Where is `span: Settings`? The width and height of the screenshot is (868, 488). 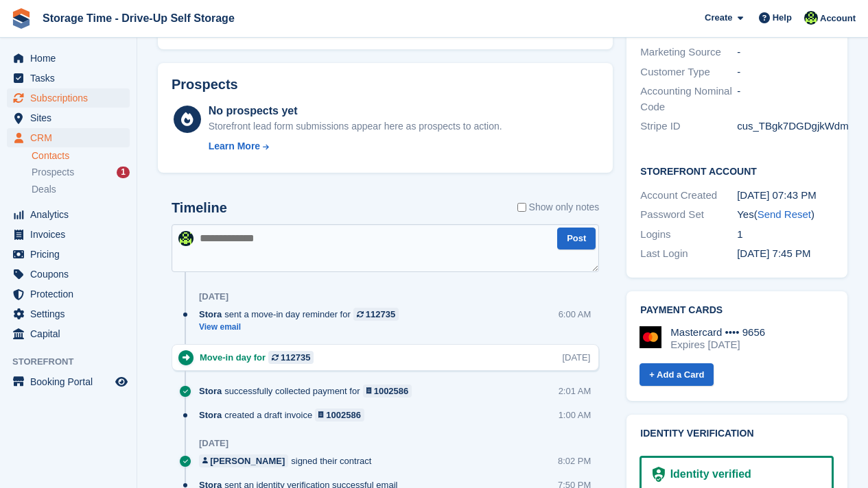 span: Settings is located at coordinates (71, 314).